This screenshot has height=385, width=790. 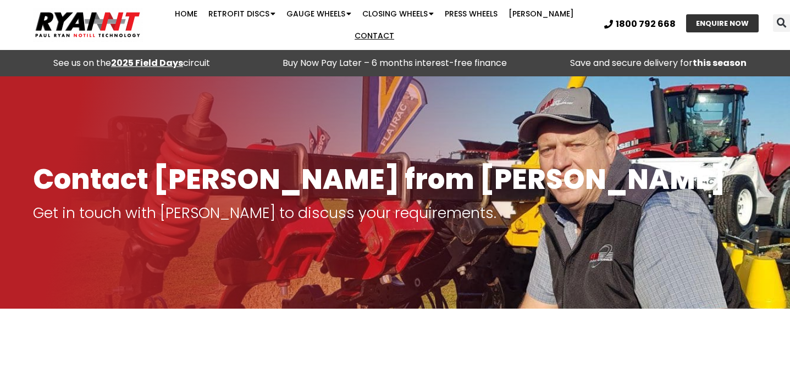 What do you see at coordinates (374, 25) in the screenshot?
I see `nav: Menu` at bounding box center [374, 25].